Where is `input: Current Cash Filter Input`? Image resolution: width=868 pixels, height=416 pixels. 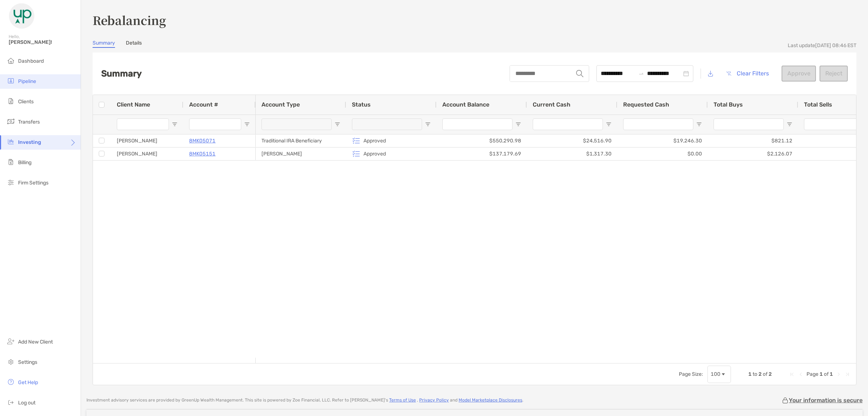
input: Current Cash Filter Input is located at coordinates (568, 124).